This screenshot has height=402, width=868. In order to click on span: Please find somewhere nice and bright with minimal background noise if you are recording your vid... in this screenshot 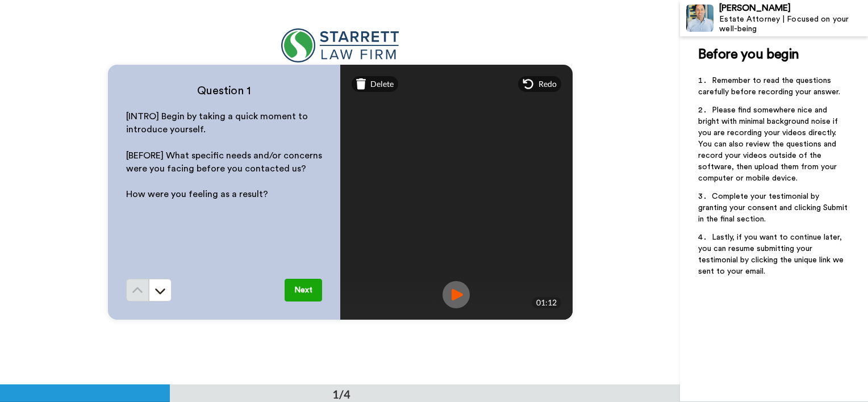, I will do `click(769, 144)`.